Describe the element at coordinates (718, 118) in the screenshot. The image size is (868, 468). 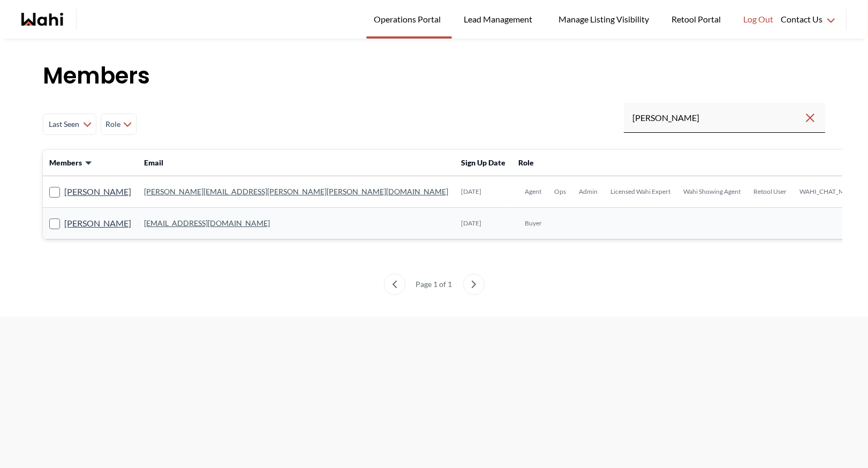
I see `input: Search input` at that location.